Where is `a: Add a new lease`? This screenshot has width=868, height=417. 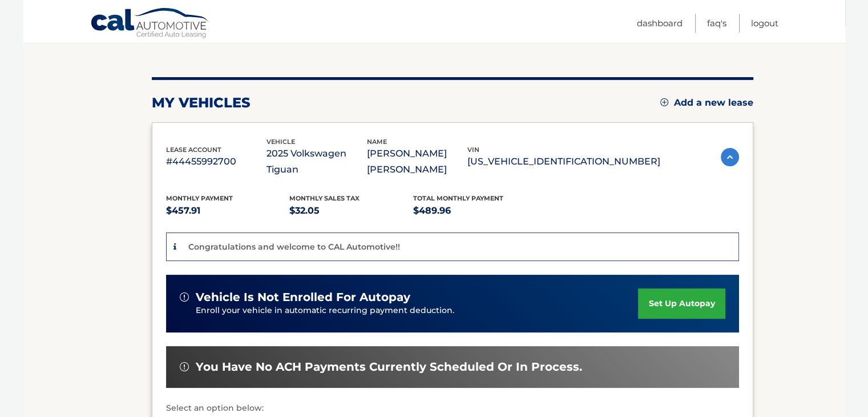 a: Add a new lease is located at coordinates (707, 103).